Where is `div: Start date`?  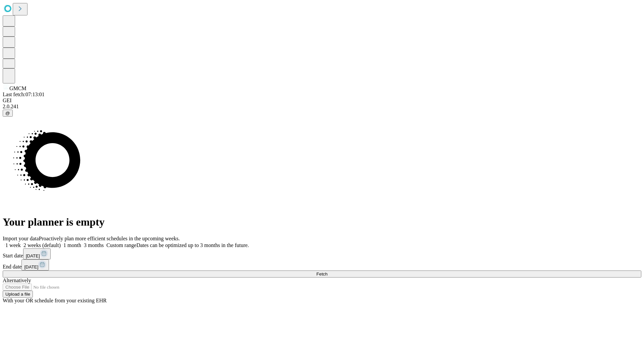 div: Start date is located at coordinates (322, 254).